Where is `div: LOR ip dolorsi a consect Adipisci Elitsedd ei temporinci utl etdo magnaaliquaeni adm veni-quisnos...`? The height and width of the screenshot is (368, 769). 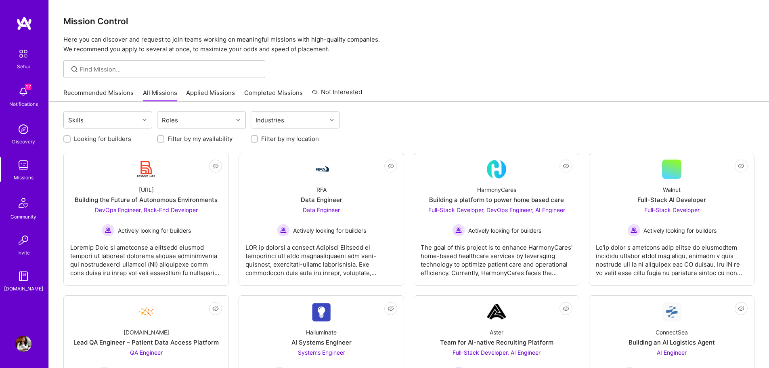
div: LOR ip dolorsi a consect Adipisci Elitsedd ei temporinci utl etdo magnaaliquaeni adm veni-quisnos... is located at coordinates (321, 257).